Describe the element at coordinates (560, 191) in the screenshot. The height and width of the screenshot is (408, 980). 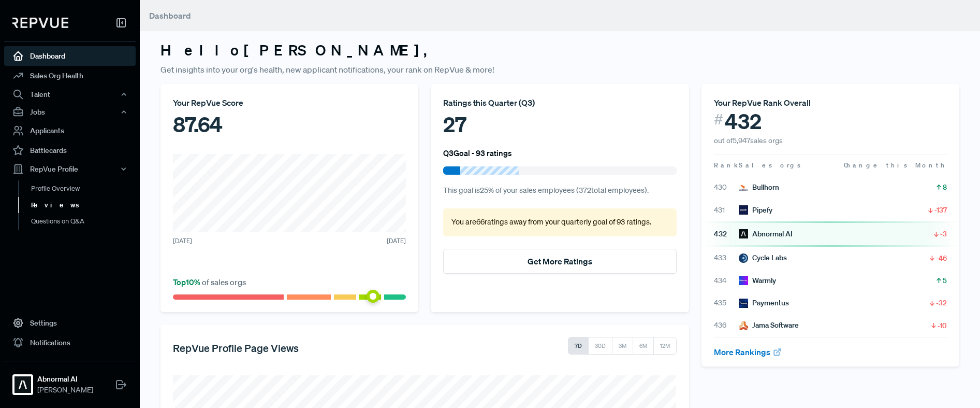
I see `p: This goal is 25 % of your sales employees ( 372 total employees).` at that location.